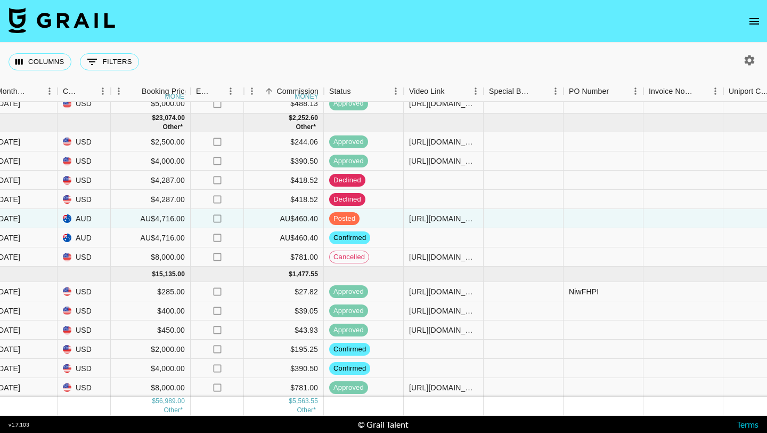  Describe the element at coordinates (443, 291) in the screenshot. I see `div: https://www.instagram.com/reel/DOhfAyGjkz8/` at that location.